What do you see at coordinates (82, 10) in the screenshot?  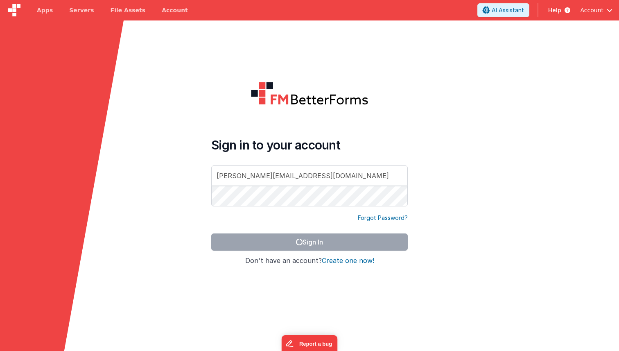 I see `span: Servers` at bounding box center [82, 10].